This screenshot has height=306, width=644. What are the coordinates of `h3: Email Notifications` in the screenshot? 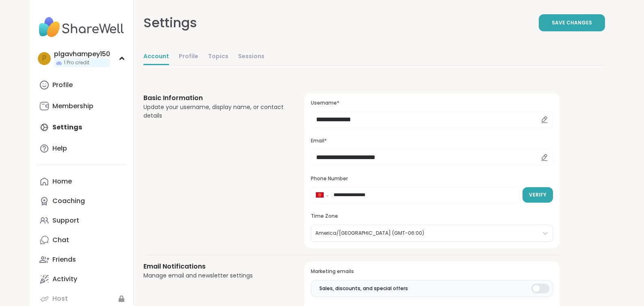 It's located at (214, 266).